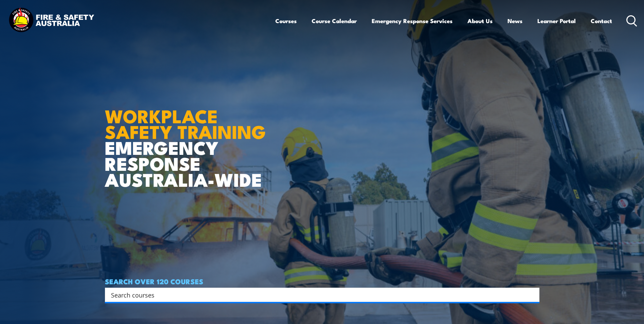 The height and width of the screenshot is (324, 644). I want to click on a: Contact, so click(601, 21).